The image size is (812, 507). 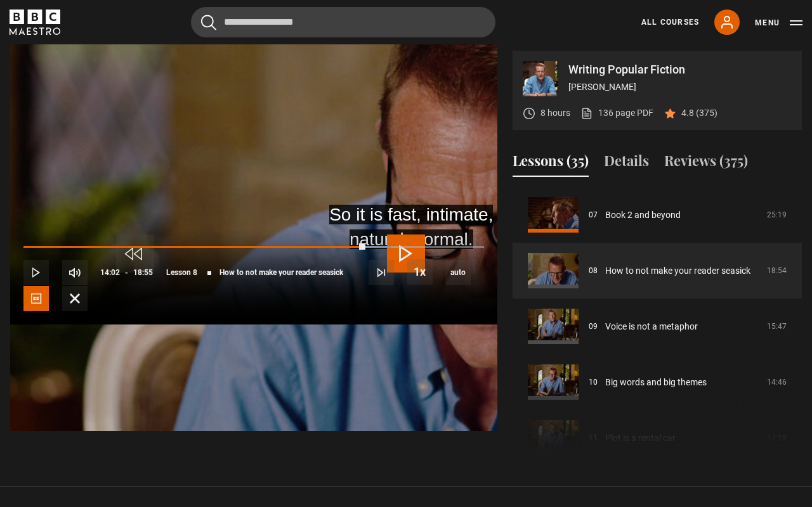 I want to click on span: auto, so click(x=458, y=272).